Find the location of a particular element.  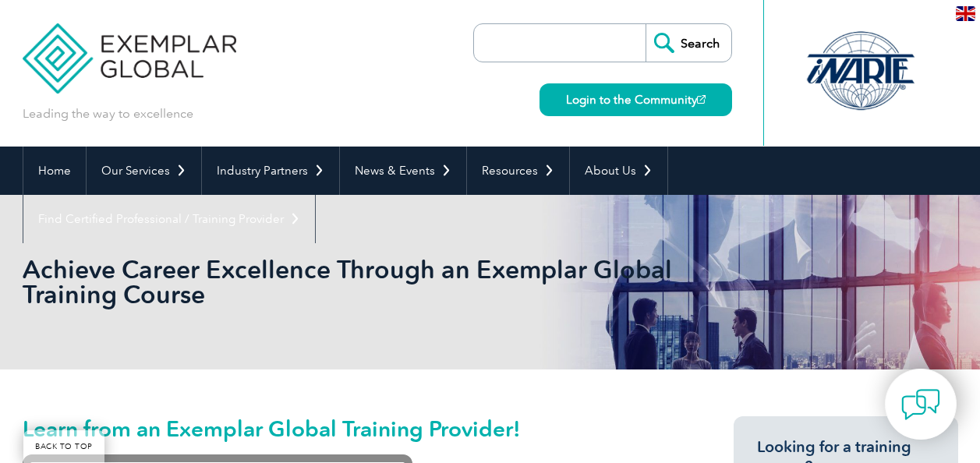

a: Login to the Community is located at coordinates (636, 100).